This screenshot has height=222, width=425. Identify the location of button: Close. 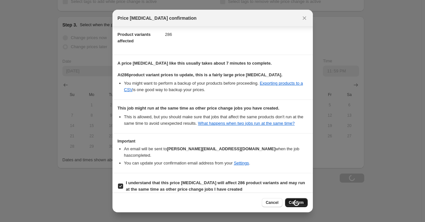
(305, 18).